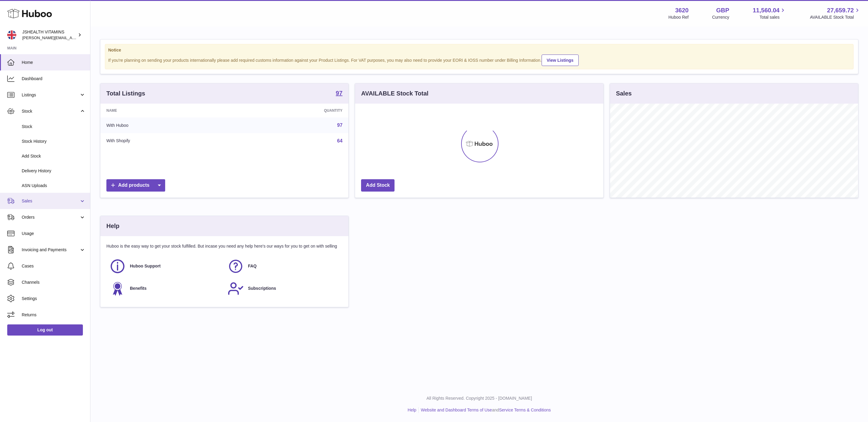 The width and height of the screenshot is (868, 422). I want to click on th: Quantity, so click(291, 111).